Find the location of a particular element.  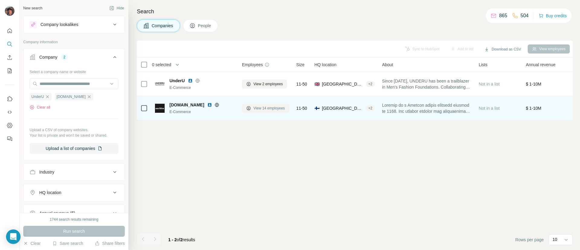

button: Company lookalikes is located at coordinates (74, 24).